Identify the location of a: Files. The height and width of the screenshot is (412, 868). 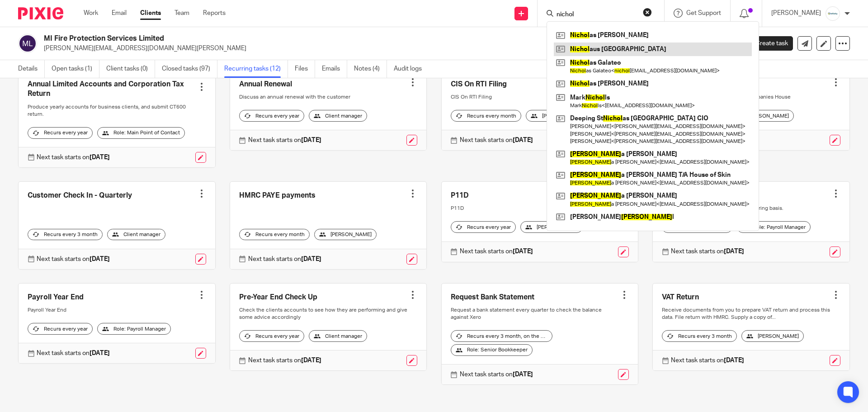
(304, 69).